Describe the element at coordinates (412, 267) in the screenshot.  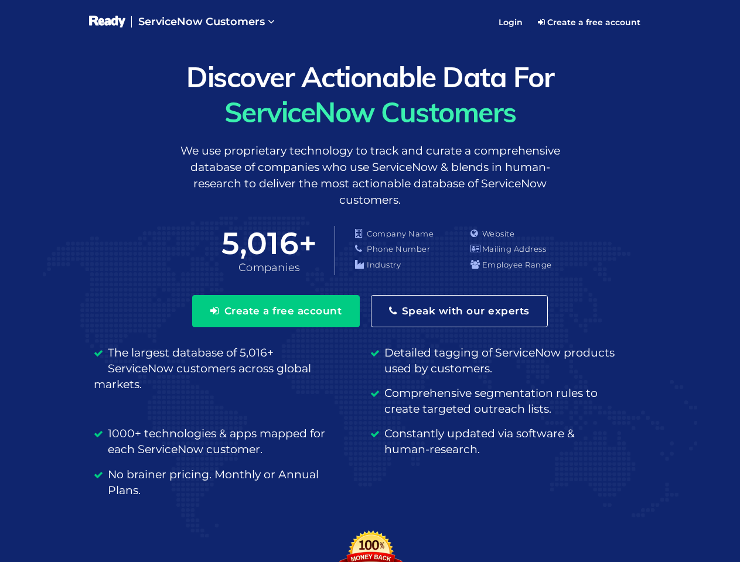
I see `li: Industry` at that location.